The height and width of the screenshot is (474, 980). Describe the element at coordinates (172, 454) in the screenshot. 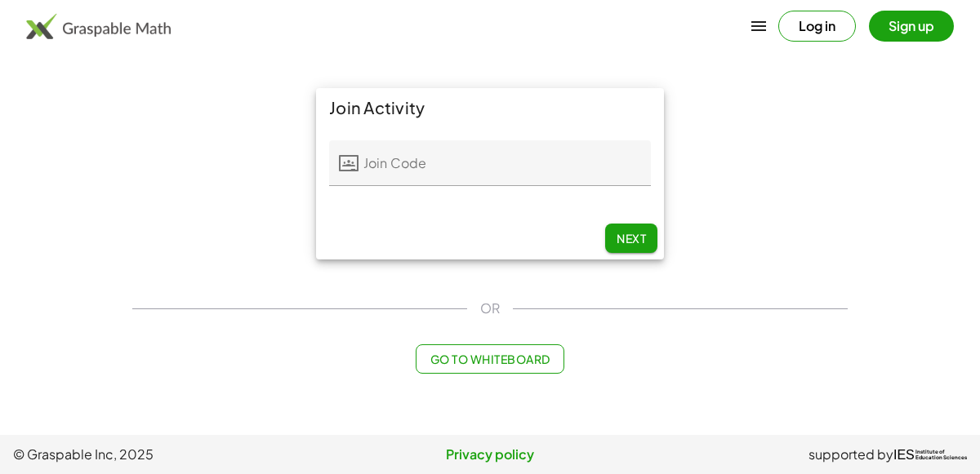

I see `span: © Graspable Inc, 2025` at that location.